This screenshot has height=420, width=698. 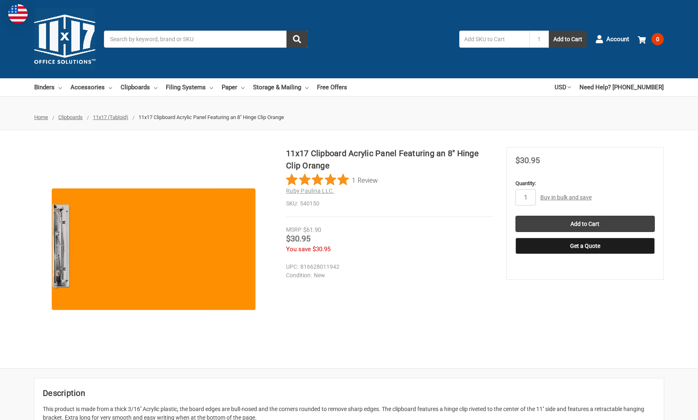 I want to click on a: Home, so click(x=41, y=117).